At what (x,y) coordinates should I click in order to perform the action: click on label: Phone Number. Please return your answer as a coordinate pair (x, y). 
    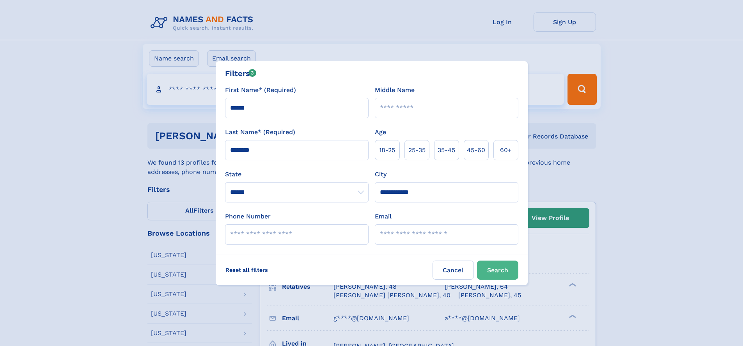
    Looking at the image, I should click on (248, 216).